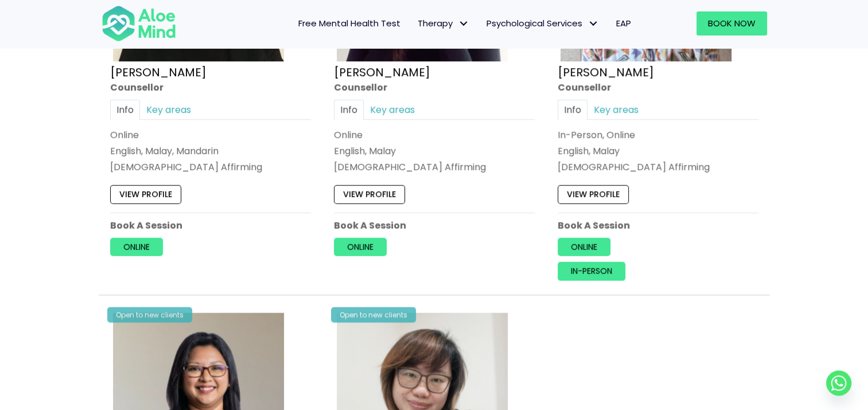 This screenshot has width=868, height=410. I want to click on span: EAP, so click(624, 23).